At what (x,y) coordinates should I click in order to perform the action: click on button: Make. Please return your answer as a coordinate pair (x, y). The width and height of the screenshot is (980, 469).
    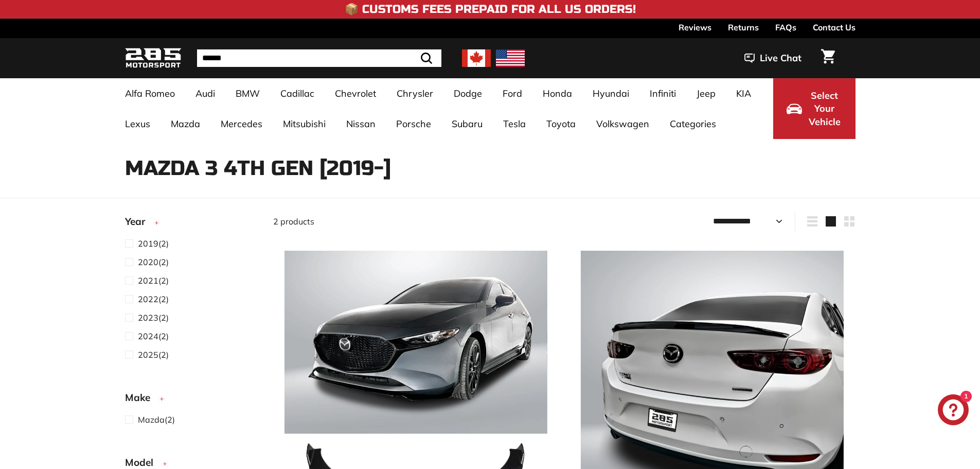
    Looking at the image, I should click on (191, 400).